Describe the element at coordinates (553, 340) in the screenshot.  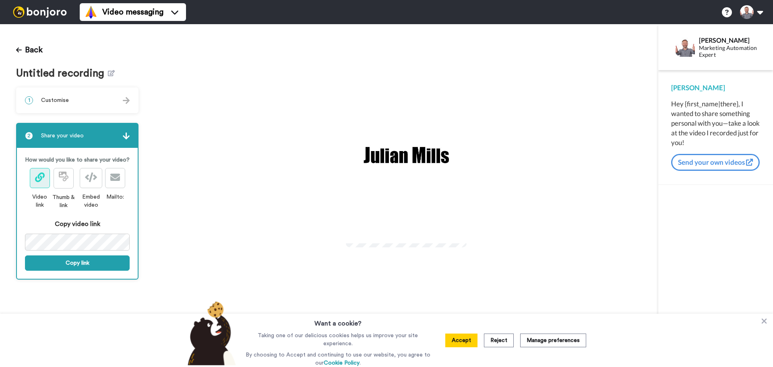
I see `button: Manage preferences` at that location.